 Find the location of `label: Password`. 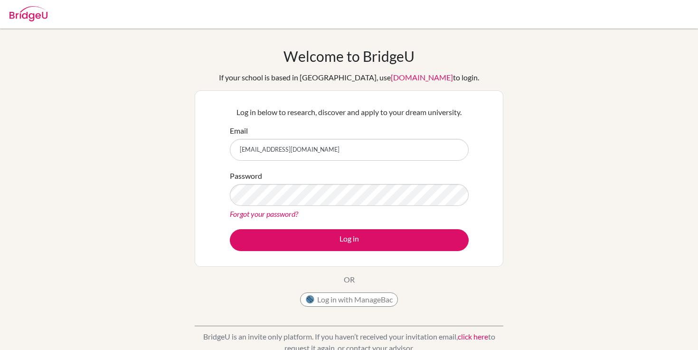

label: Password is located at coordinates (246, 176).